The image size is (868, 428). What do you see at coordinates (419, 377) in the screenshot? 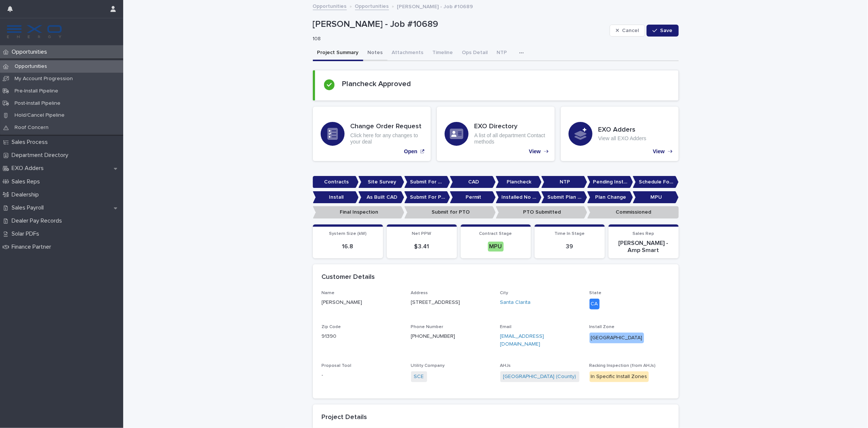
I see `a: SCE` at bounding box center [419, 377].